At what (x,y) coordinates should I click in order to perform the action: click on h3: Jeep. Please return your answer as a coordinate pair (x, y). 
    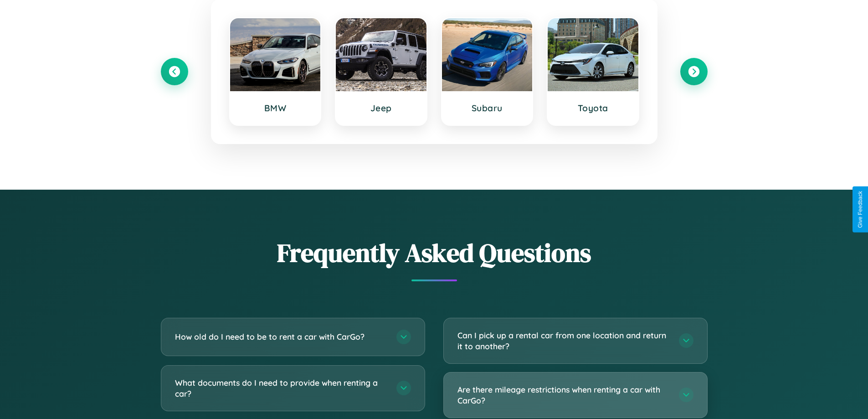
    Looking at the image, I should click on (381, 108).